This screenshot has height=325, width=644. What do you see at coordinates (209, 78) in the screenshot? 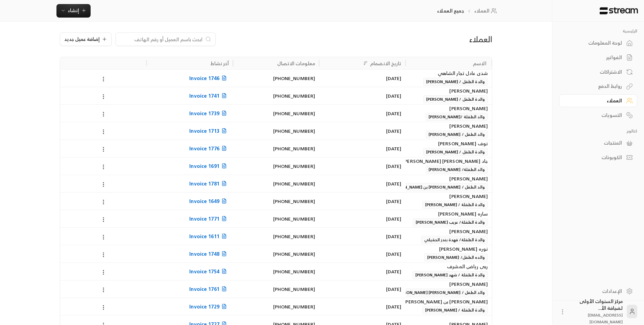
I see `span: Invoice 1746` at bounding box center [209, 78].